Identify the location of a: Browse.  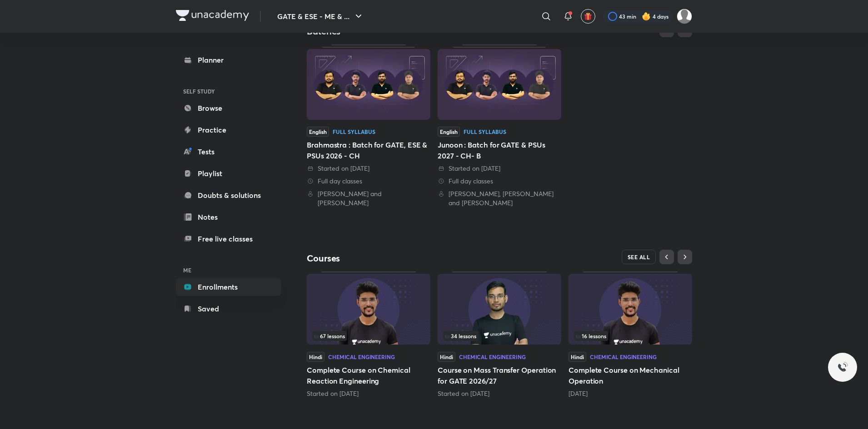
(229, 108).